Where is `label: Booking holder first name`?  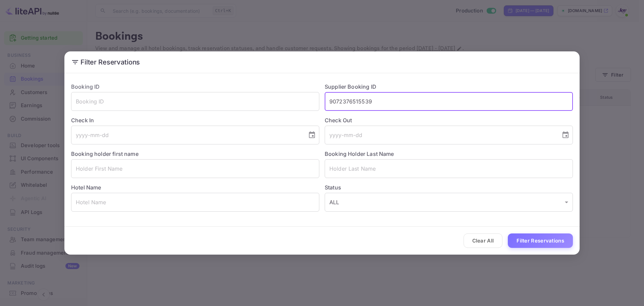 label: Booking holder first name is located at coordinates (105, 154).